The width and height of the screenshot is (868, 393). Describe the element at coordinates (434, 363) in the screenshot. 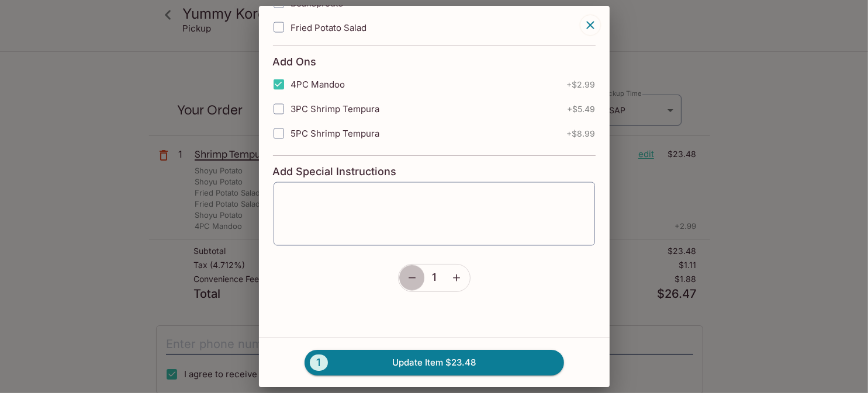

I see `button: 1Update Item $23.48` at that location.